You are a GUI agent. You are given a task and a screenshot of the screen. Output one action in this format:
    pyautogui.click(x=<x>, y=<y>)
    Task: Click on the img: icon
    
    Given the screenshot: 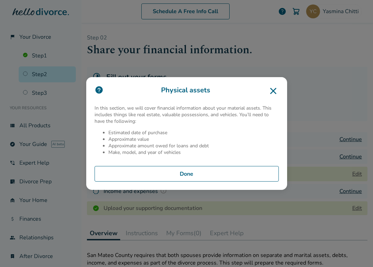 What is the action you would take?
    pyautogui.click(x=99, y=90)
    